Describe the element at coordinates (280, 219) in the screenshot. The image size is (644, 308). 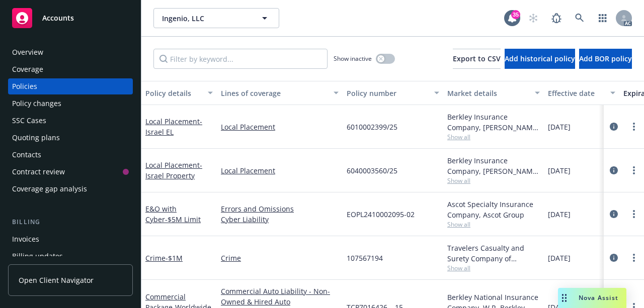
I see `a: Cyber Liability` at that location.